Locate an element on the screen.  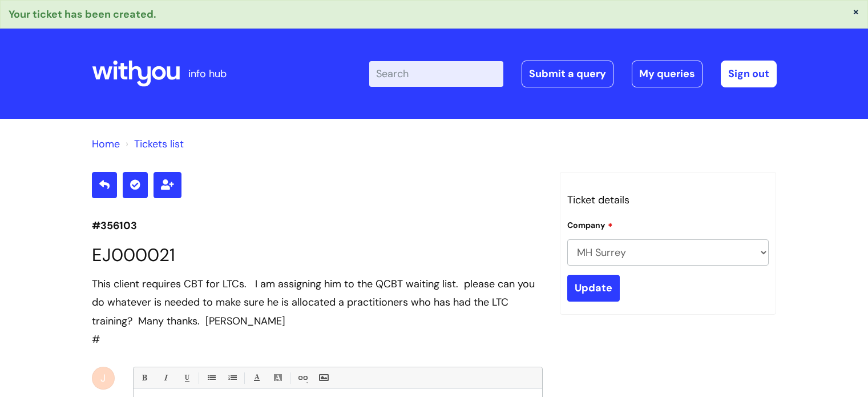
a: Link is located at coordinates (302, 377).